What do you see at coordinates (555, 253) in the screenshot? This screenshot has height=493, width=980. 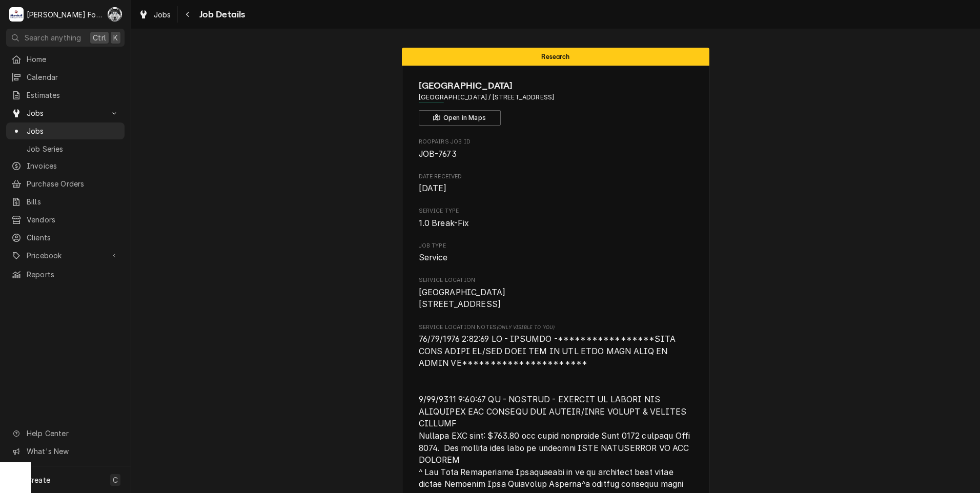 I see `div: Job Type` at bounding box center [555, 253].